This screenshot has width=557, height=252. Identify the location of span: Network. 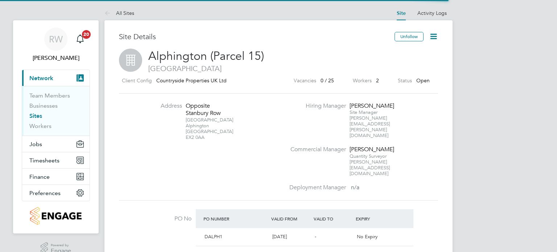
(41, 78).